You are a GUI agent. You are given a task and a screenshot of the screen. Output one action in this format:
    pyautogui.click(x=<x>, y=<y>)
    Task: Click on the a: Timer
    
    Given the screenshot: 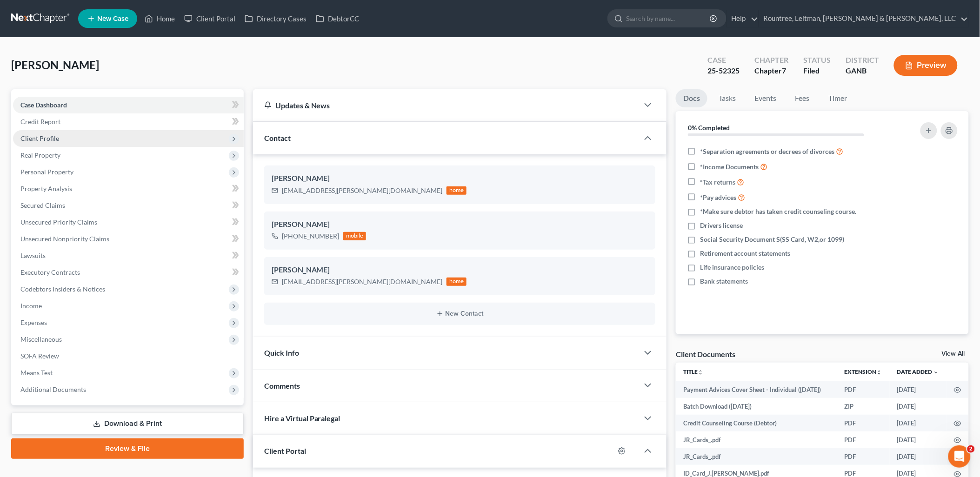 What is the action you would take?
    pyautogui.click(x=837, y=98)
    